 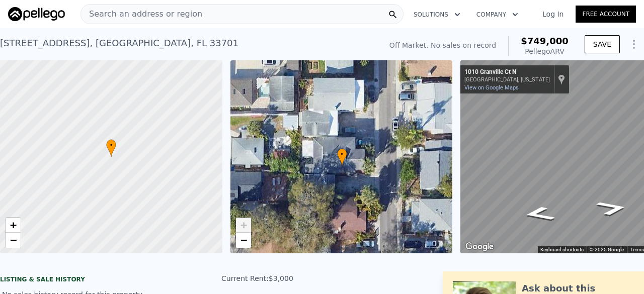 What do you see at coordinates (553, 15) in the screenshot?
I see `a: Log In` at bounding box center [553, 15].